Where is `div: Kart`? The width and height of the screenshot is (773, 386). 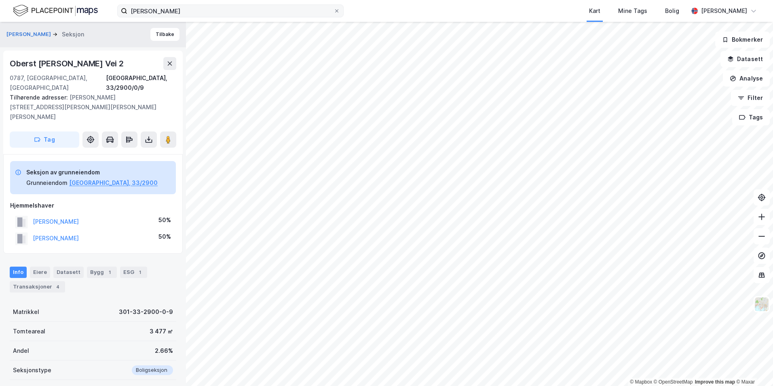
div: Kart is located at coordinates (595, 11).